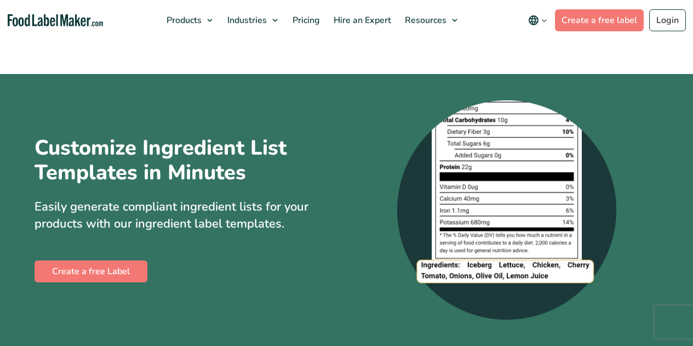  What do you see at coordinates (600, 20) in the screenshot?
I see `a: Create a free label` at bounding box center [600, 20].